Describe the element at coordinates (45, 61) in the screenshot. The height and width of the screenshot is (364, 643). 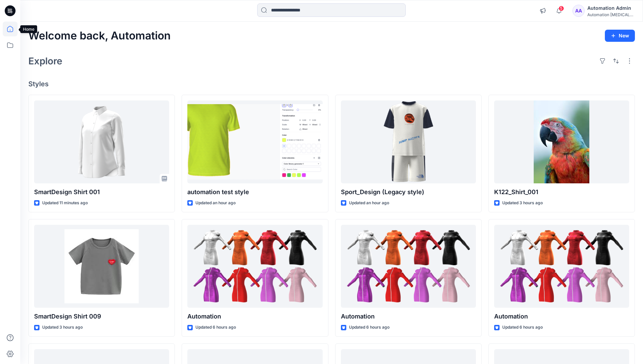
I see `h2: Explore` at that location.